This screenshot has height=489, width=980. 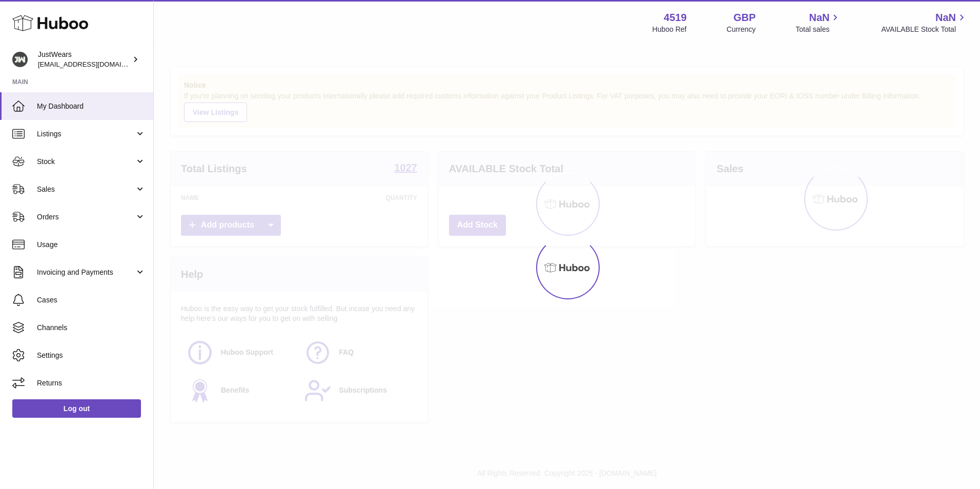 What do you see at coordinates (85, 189) in the screenshot?
I see `span: Sales` at bounding box center [85, 189].